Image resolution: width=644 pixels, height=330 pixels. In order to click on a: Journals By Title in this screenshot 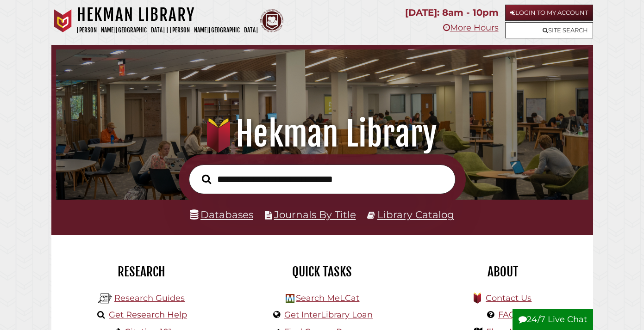, I will do `click(315, 215)`.